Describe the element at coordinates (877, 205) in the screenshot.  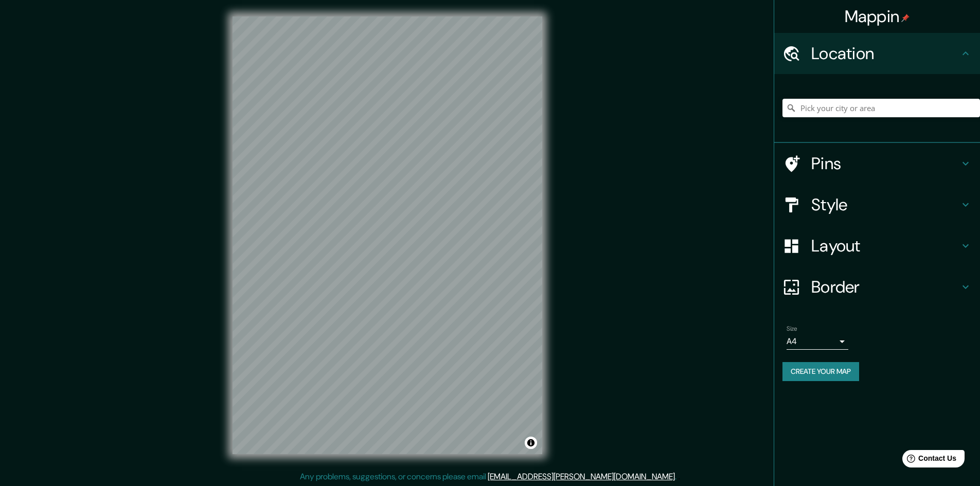
I see `div: Style` at that location.